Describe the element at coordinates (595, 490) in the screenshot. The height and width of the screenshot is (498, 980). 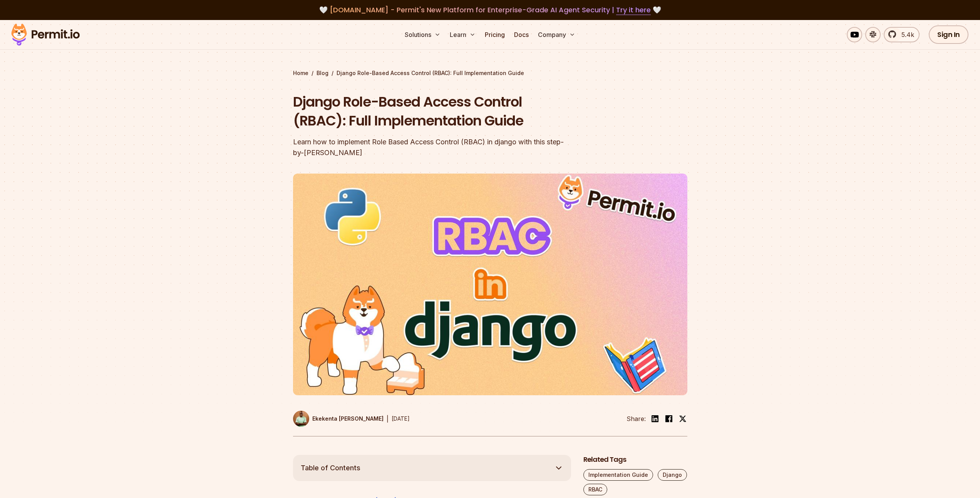
I see `a: RBAC` at that location.